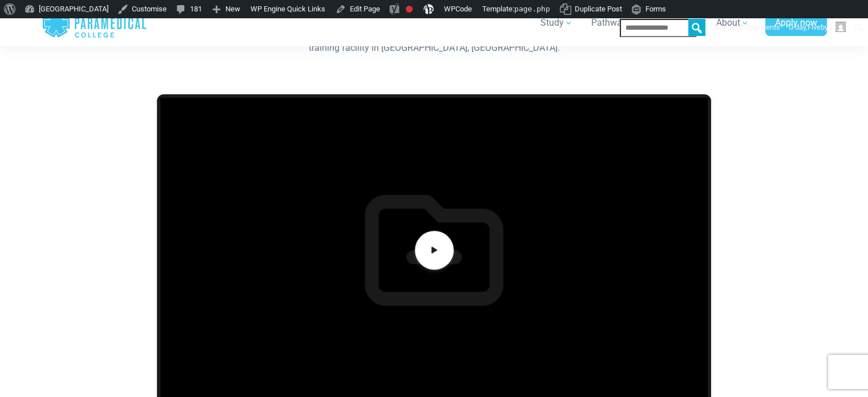 This screenshot has height=397, width=868. I want to click on a: Australian Paramedical College, so click(94, 23).